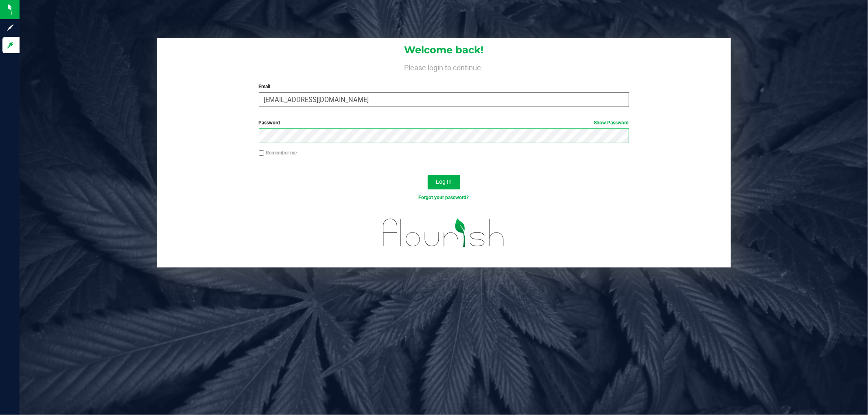 The width and height of the screenshot is (868, 415). Describe the element at coordinates (278, 153) in the screenshot. I see `label: Remember me` at that location.